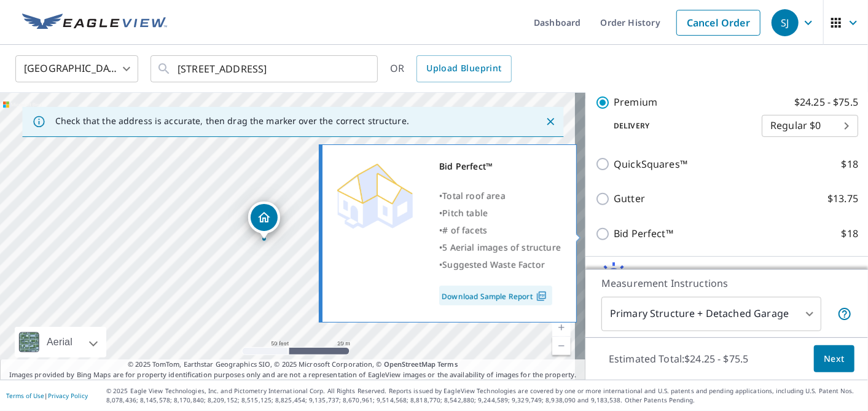 The image size is (868, 411). Describe the element at coordinates (26, 396) in the screenshot. I see `a: Terms of Use` at that location.